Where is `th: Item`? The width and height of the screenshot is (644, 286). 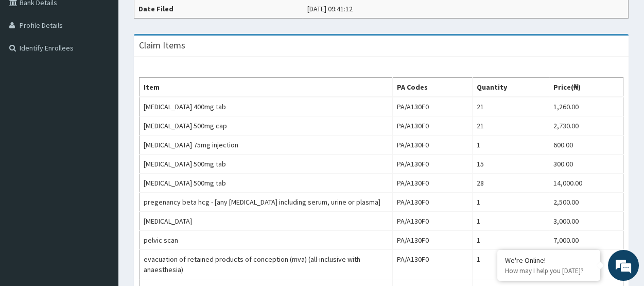
th: Item is located at coordinates (266, 87).